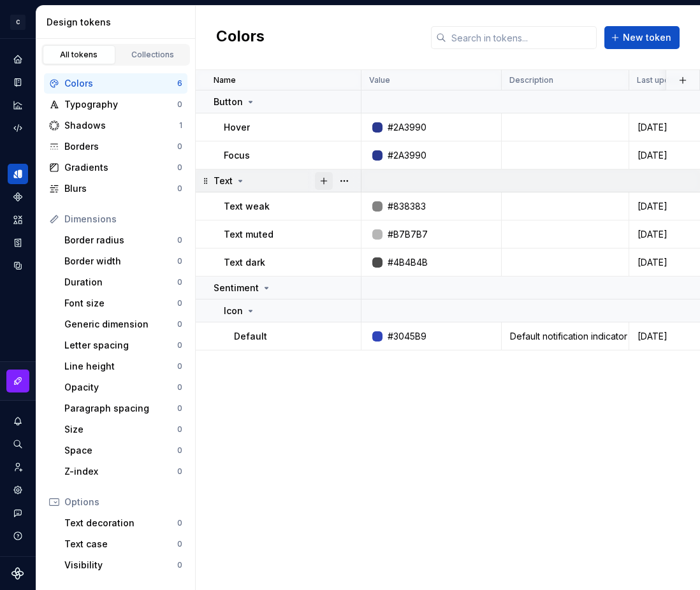 This screenshot has width=700, height=590. What do you see at coordinates (223, 181) in the screenshot?
I see `p: Text` at bounding box center [223, 181].